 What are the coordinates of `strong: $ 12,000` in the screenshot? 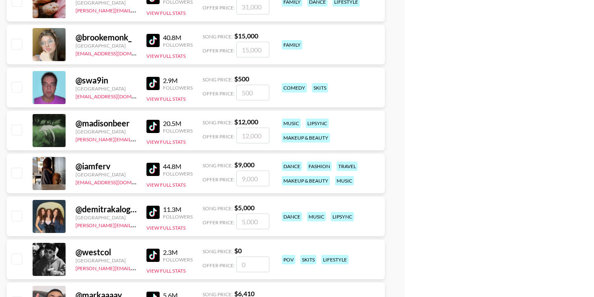 It's located at (246, 121).